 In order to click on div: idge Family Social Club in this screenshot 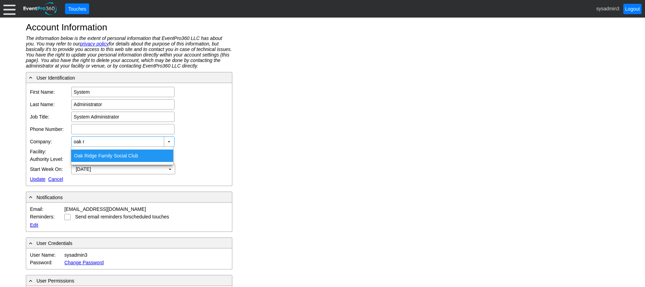, I will do `click(122, 155)`.